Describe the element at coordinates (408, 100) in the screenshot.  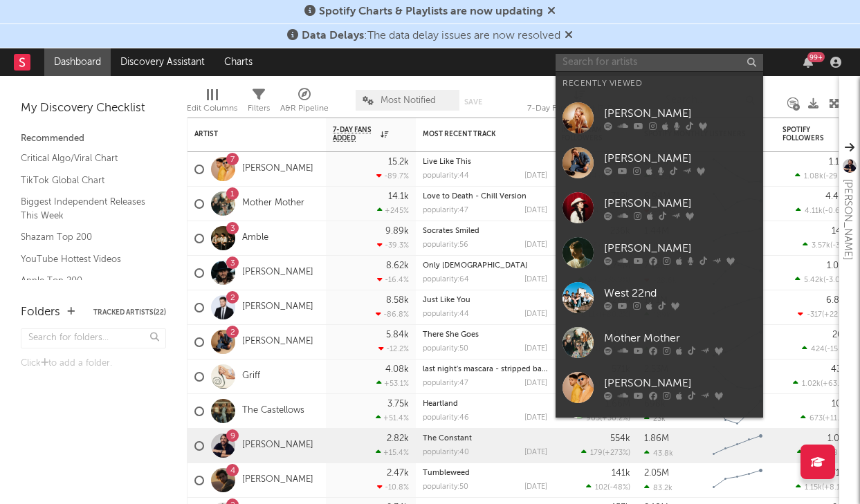
I see `span: Most Notified` at that location.